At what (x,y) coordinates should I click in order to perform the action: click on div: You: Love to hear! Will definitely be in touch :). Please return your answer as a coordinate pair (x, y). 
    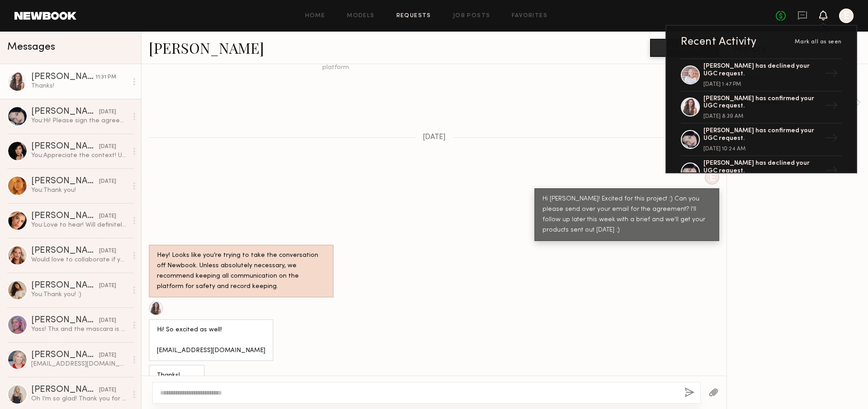
    Looking at the image, I should click on (79, 225).